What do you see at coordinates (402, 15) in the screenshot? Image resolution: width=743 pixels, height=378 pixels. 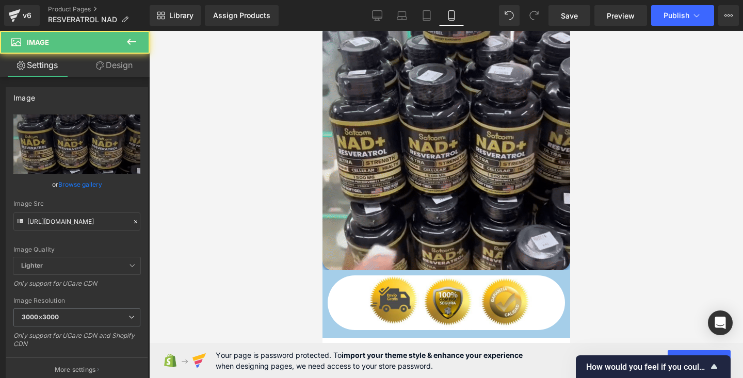 I see `a: Laptop` at bounding box center [402, 15].